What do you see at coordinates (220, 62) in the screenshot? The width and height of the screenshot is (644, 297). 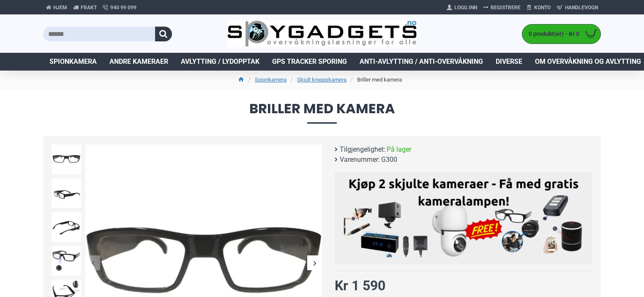 I see `span: Avlytting / Lydopptak` at bounding box center [220, 62].